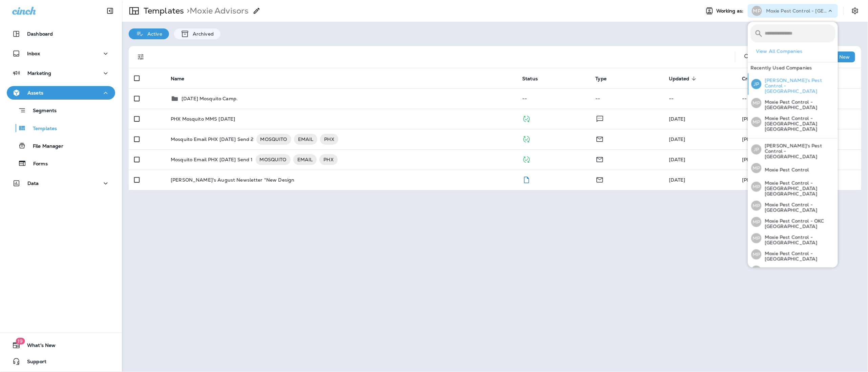  What do you see at coordinates (141, 57) in the screenshot?
I see `button: Filters` at bounding box center [141, 57].